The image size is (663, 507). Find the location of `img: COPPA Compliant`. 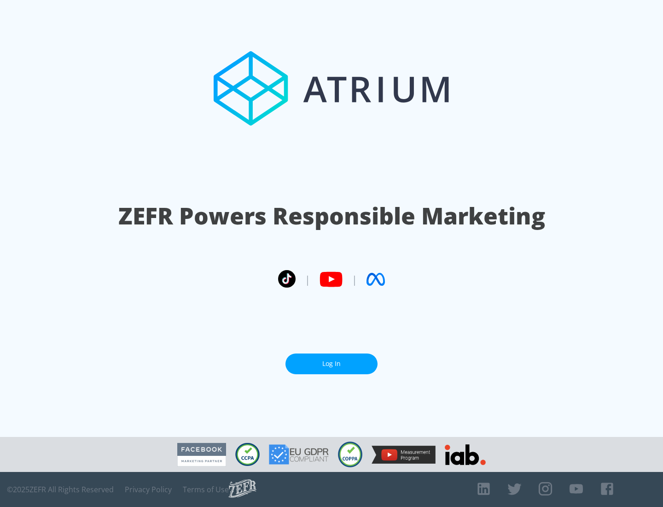

img: COPPA Compliant is located at coordinates (350, 454).